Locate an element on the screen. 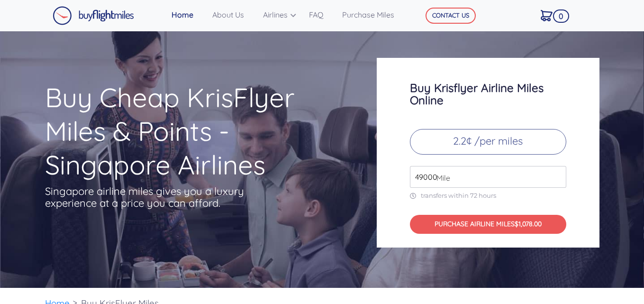  h3: Buy Krisflyer Airline Miles Online is located at coordinates (488, 94).